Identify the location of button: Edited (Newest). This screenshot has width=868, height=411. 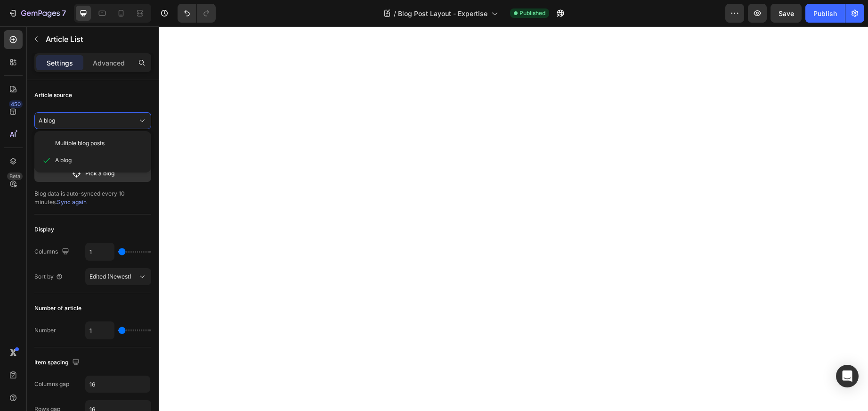
(118, 277).